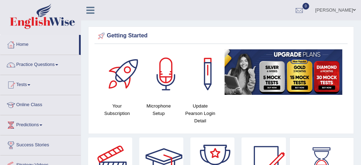 The height and width of the screenshot is (165, 361). I want to click on a: Success Stories, so click(41, 144).